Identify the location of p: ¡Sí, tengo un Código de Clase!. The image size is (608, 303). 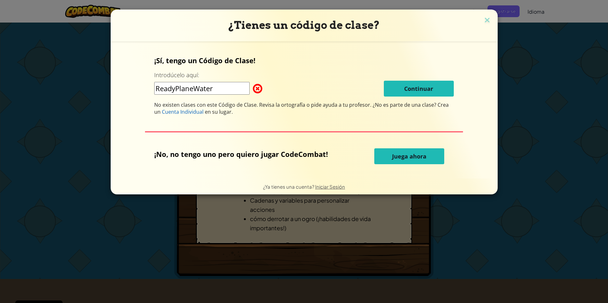
(304, 60).